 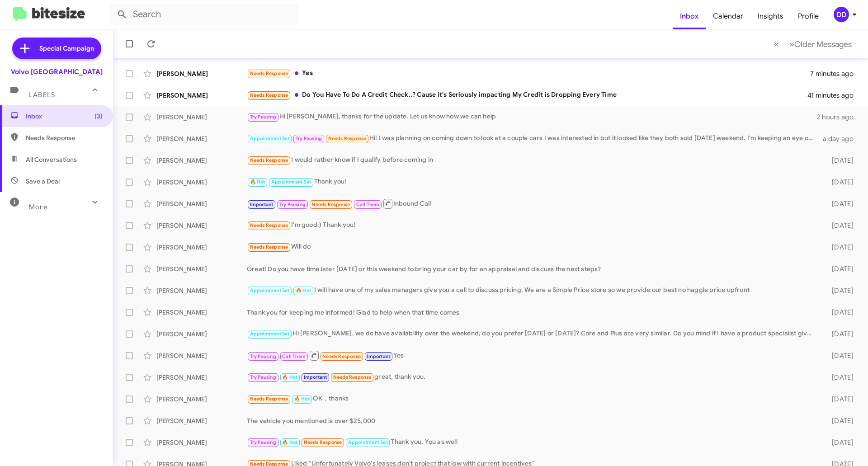 What do you see at coordinates (99, 116) in the screenshot?
I see `span: (3)` at bounding box center [99, 116].